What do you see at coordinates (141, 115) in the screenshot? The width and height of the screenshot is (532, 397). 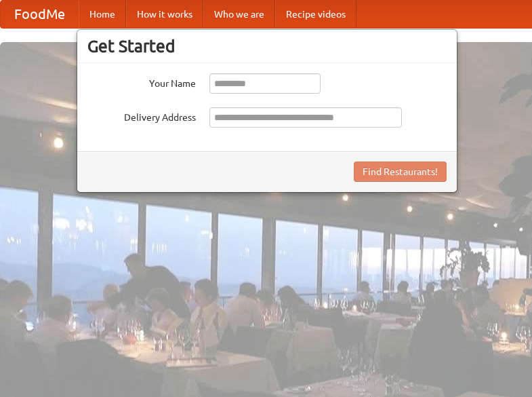 I see `label: Delivery Address` at bounding box center [141, 115].